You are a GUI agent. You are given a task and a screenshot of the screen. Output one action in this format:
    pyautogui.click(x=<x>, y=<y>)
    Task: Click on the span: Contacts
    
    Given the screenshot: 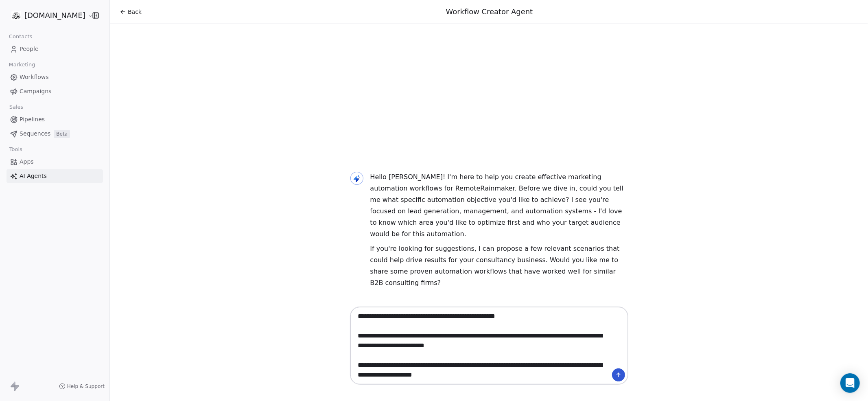 What is the action you would take?
    pyautogui.click(x=21, y=37)
    